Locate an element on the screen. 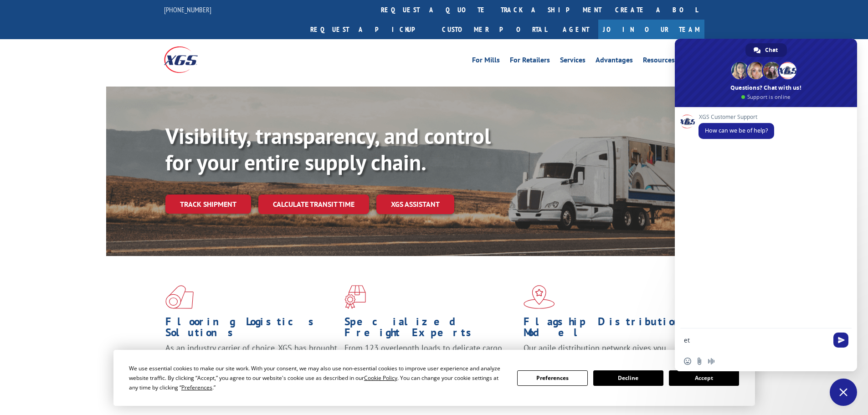  a: For Retailers is located at coordinates (530, 62).